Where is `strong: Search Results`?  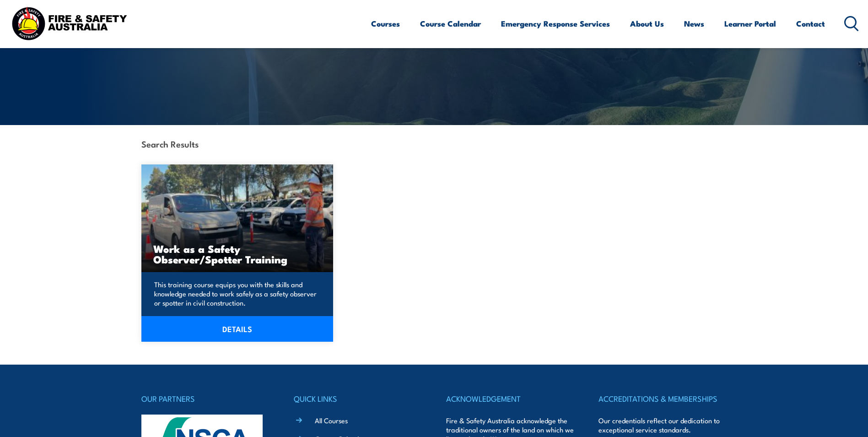
strong: Search Results is located at coordinates (170, 143).